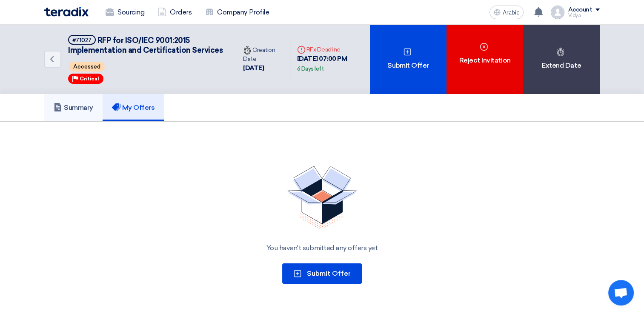  What do you see at coordinates (138, 107) in the screenshot?
I see `font: My Offers` at bounding box center [138, 107].